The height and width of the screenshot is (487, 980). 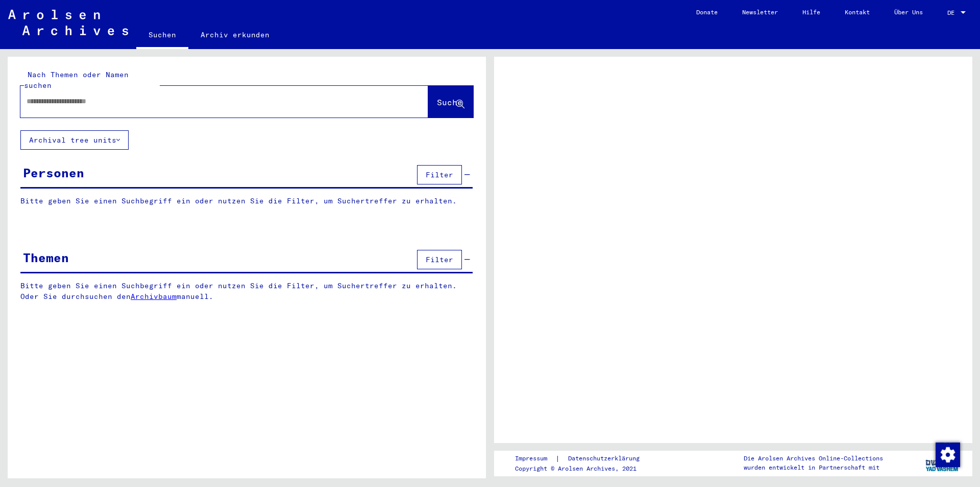 What do you see at coordinates (162, 36) in the screenshot?
I see `a: Suchen` at bounding box center [162, 36].